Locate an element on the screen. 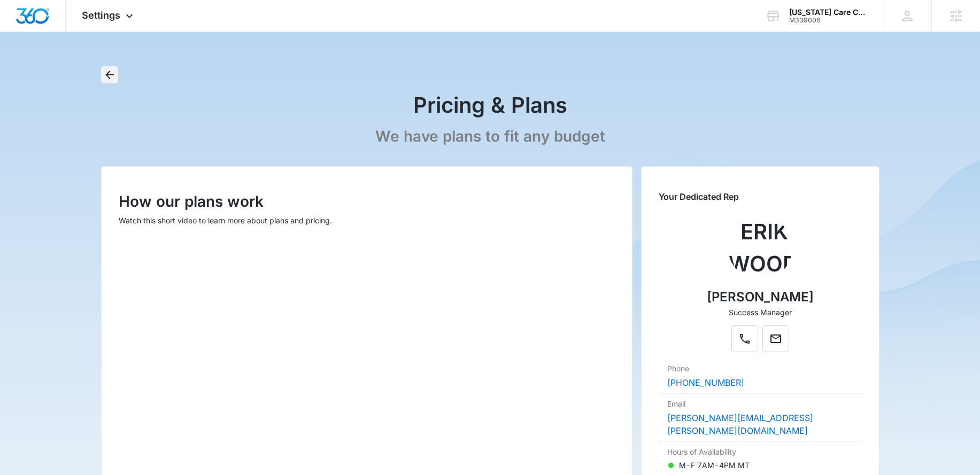 This screenshot has width=980, height=475. dt: Hours of Availability is located at coordinates (760, 452).